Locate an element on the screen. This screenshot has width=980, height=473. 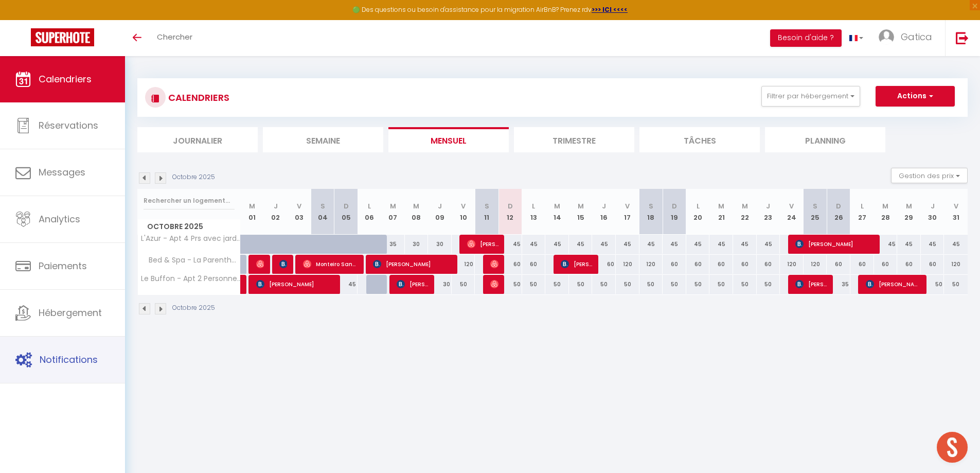
li: Semaine is located at coordinates (323, 140).